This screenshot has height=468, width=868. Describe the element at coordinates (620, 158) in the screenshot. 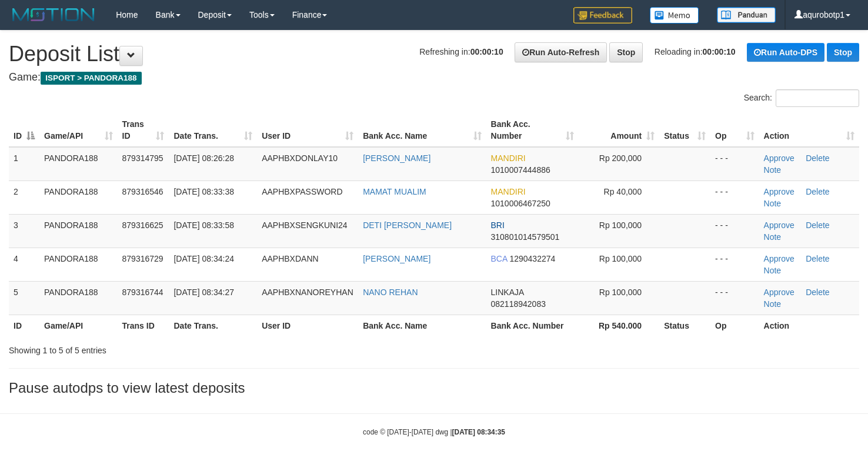

I see `span: Rp 200,000` at that location.